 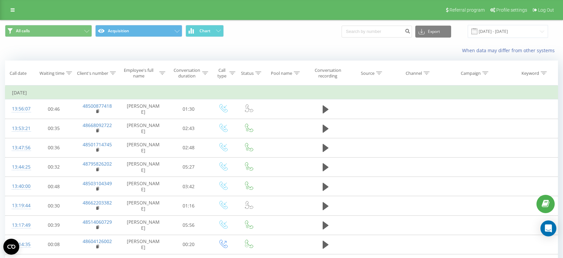 What do you see at coordinates (54, 186) in the screenshot?
I see `td: 00:48` at bounding box center [54, 186].